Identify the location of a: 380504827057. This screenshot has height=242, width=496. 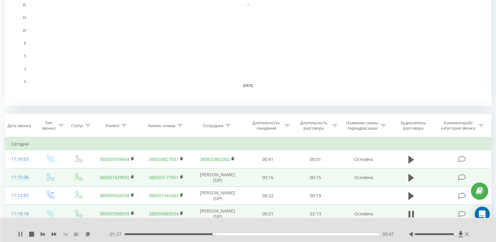
(164, 159).